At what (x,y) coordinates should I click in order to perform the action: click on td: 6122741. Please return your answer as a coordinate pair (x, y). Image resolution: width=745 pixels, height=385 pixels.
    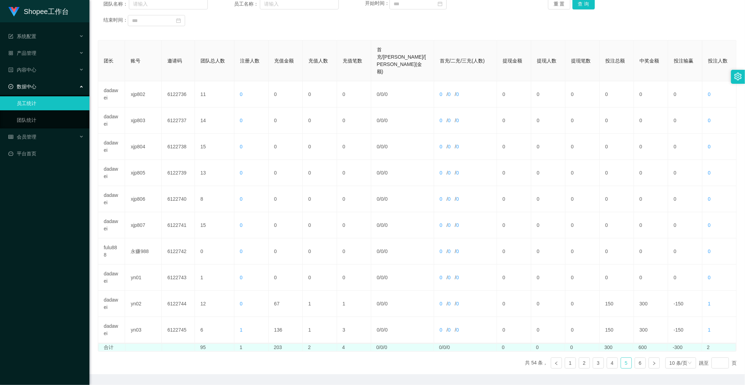
    Looking at the image, I should click on (178, 225).